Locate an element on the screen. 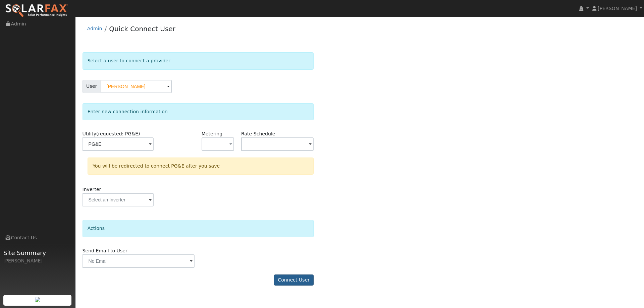 This screenshot has width=644, height=308. span: Site Summary is located at coordinates (38, 253).